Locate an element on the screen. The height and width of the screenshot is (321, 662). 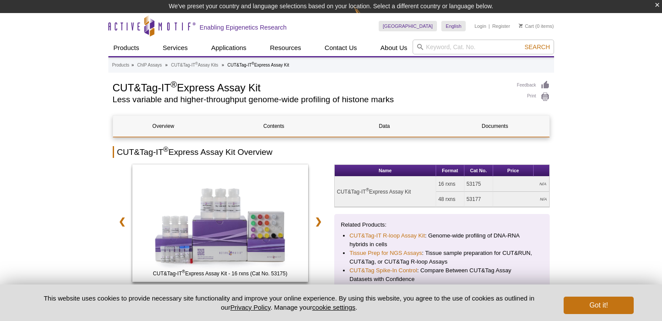
a: Tissue Prep for NGS Assays is located at coordinates (385, 253).